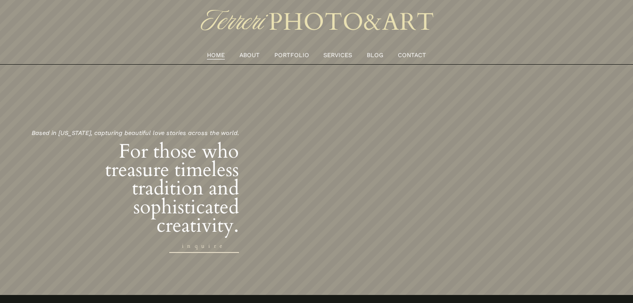 The image size is (633, 303). I want to click on a: inquire, so click(204, 246).